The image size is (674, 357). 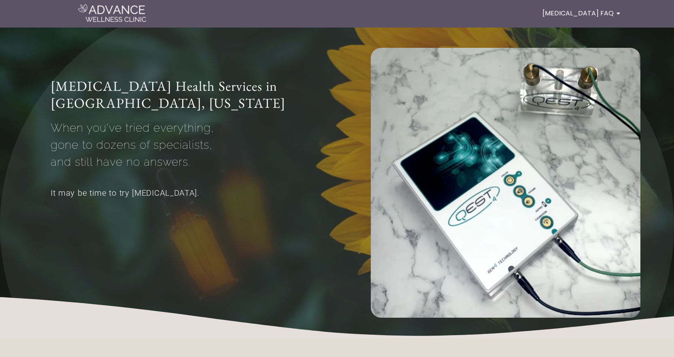 I want to click on p: When you've tried everything, gone to dozens of specialists, and still have no answers., so click(x=190, y=145).